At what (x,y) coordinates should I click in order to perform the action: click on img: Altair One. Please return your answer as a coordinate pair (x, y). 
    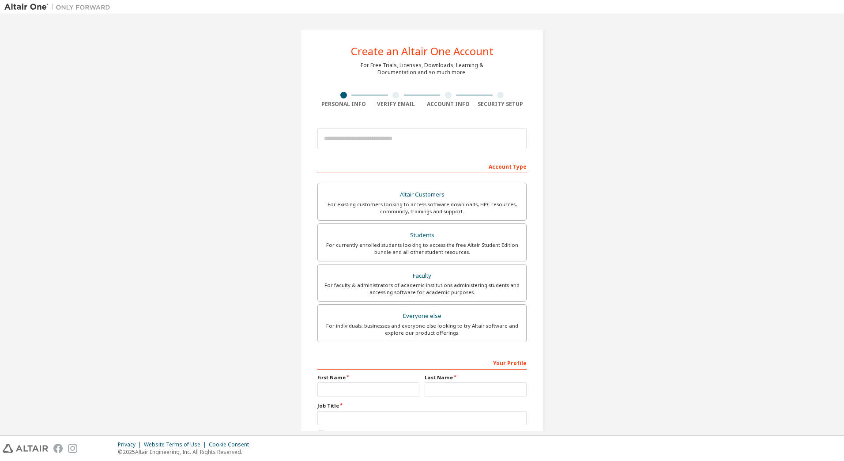
    Looking at the image, I should click on (60, 7).